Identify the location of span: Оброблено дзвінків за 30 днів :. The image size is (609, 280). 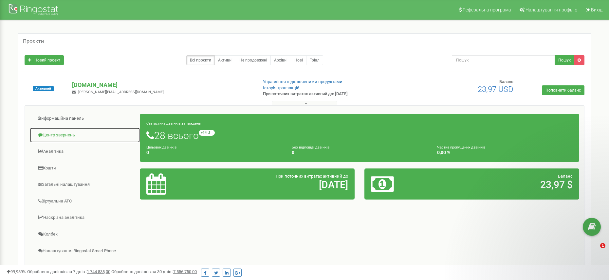
(154, 272).